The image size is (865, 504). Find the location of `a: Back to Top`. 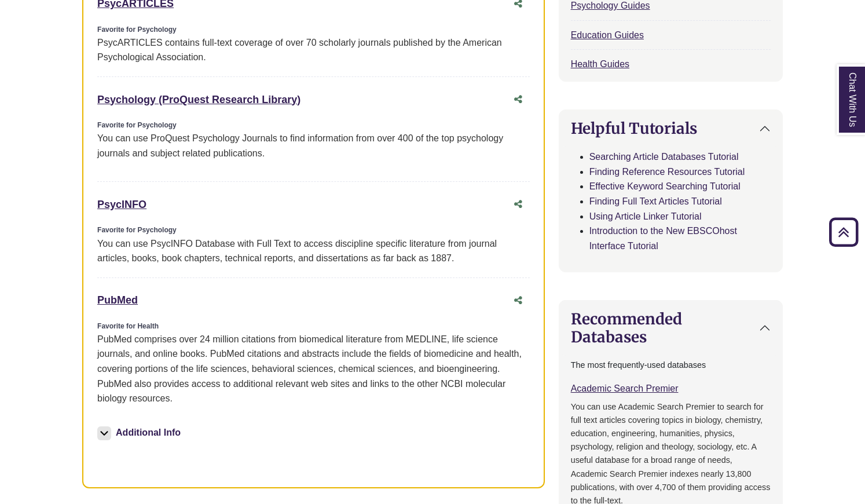

a: Back to Top is located at coordinates (844, 231).